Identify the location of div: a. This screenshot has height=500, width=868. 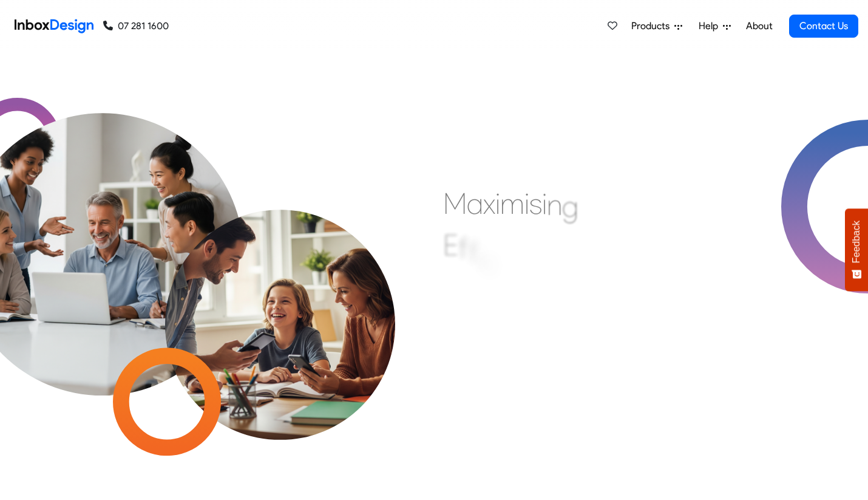
(474, 204).